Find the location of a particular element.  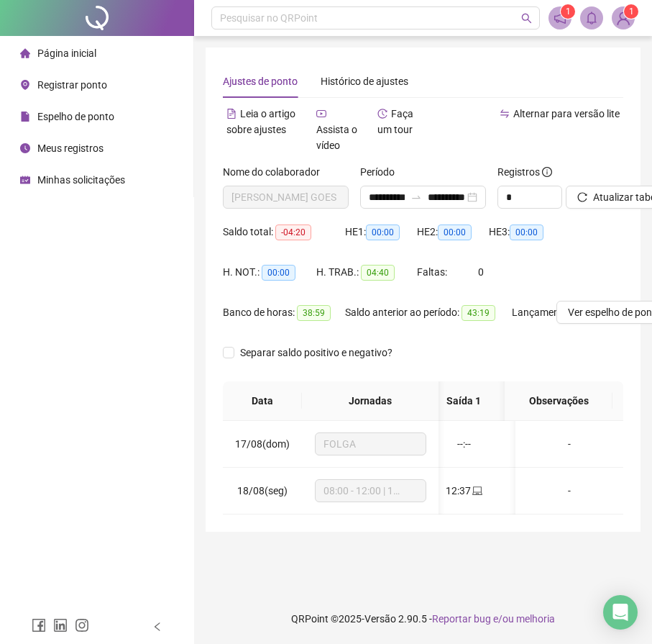

span: 18/08(seg) is located at coordinates (262, 491).